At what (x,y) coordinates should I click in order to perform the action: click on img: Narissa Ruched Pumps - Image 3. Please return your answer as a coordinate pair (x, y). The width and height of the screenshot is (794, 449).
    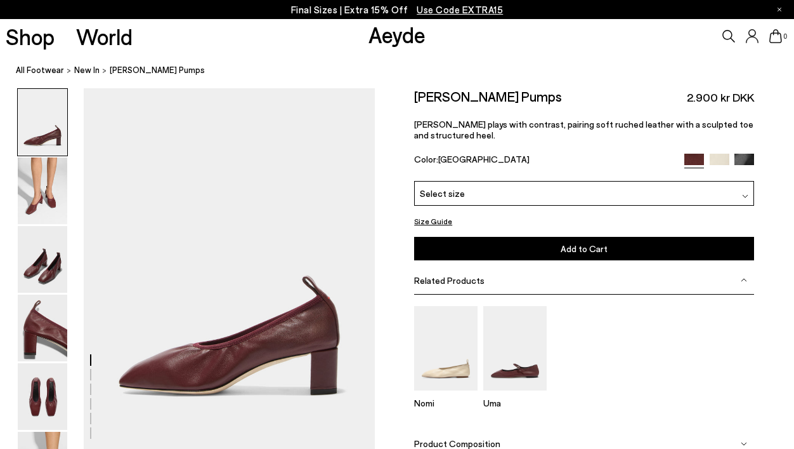
    Looking at the image, I should click on (43, 259).